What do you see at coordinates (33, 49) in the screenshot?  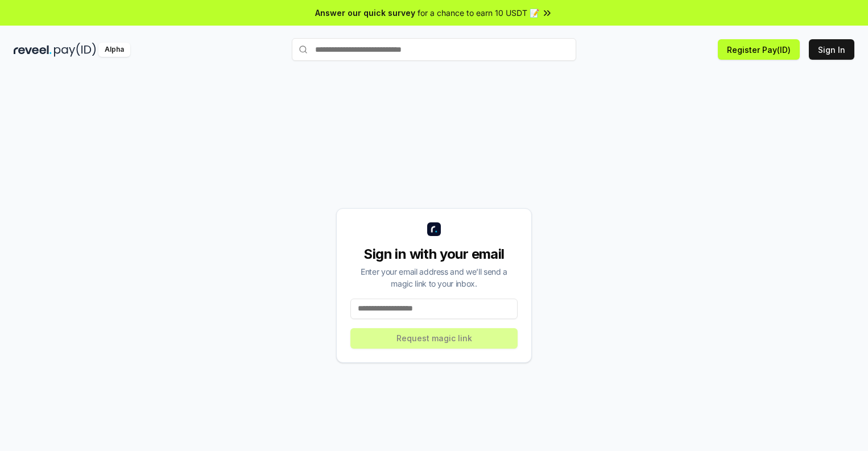 I see `img: reveel_dark` at bounding box center [33, 49].